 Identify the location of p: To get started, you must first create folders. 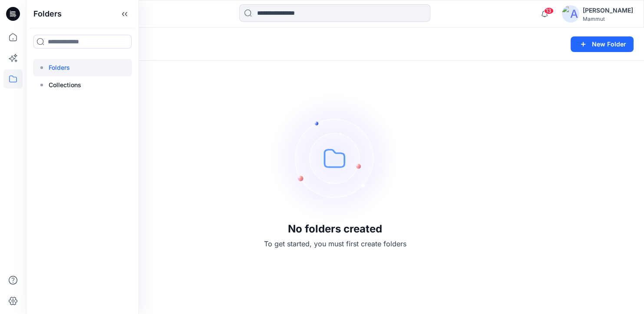
(335, 244).